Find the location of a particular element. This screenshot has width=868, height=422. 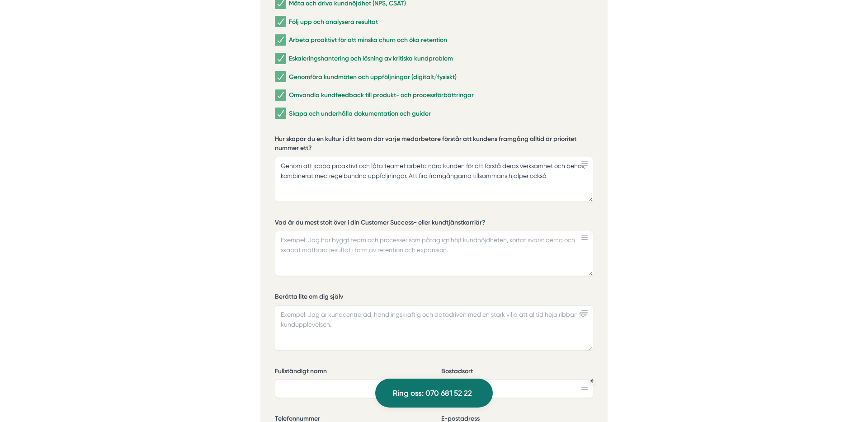

span: Ring oss: 070 681 52 22 is located at coordinates (432, 393).